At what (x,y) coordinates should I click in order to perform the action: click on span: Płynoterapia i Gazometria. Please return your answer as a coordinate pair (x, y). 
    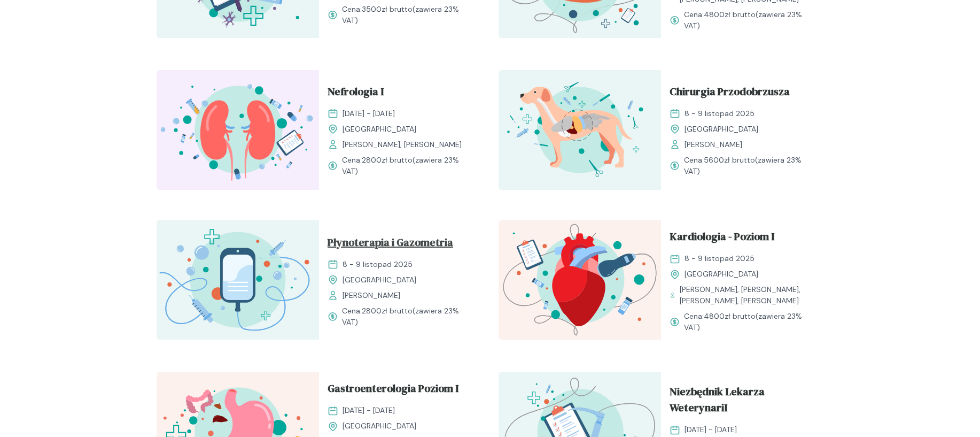
    Looking at the image, I should click on (390, 244).